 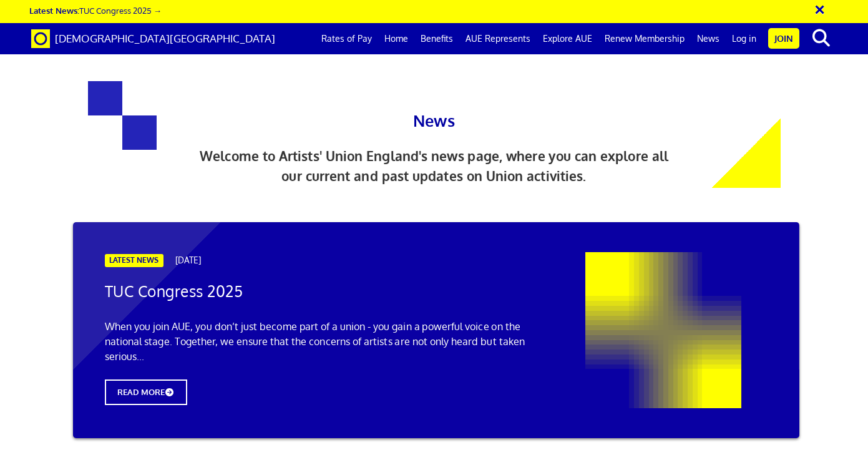 What do you see at coordinates (95, 10) in the screenshot?
I see `a: Latest News:TUC Congress 2025 →` at bounding box center [95, 10].